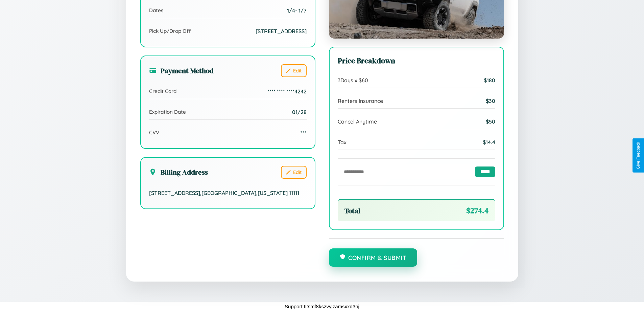  Describe the element at coordinates (297, 10) in the screenshot. I see `span: 1 / 4 - 1 / 7` at that location.